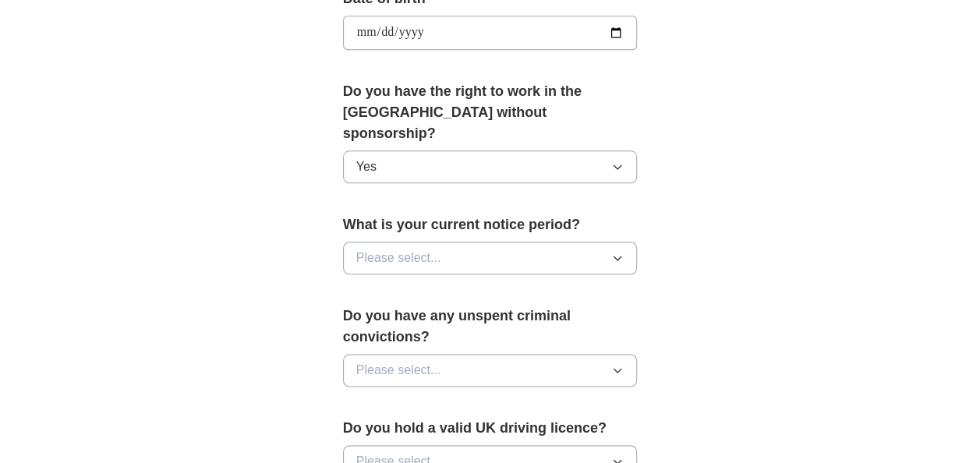 The image size is (980, 463). Describe the element at coordinates (490, 224) in the screenshot. I see `label: What is your current notice period?` at that location.